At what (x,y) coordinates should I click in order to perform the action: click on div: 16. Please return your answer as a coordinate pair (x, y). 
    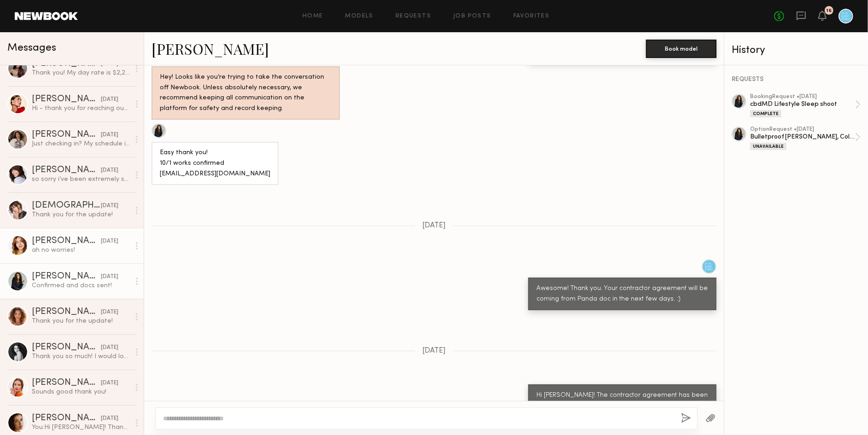
    Looking at the image, I should click on (829, 10).